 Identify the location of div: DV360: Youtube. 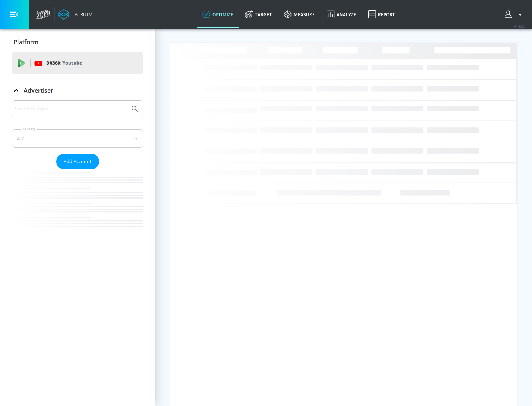
(78, 63).